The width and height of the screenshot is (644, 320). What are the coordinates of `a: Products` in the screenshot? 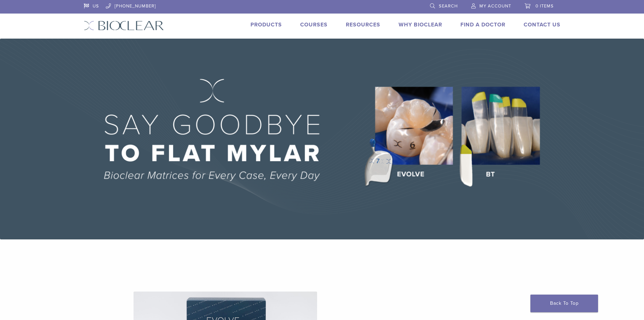 It's located at (266, 25).